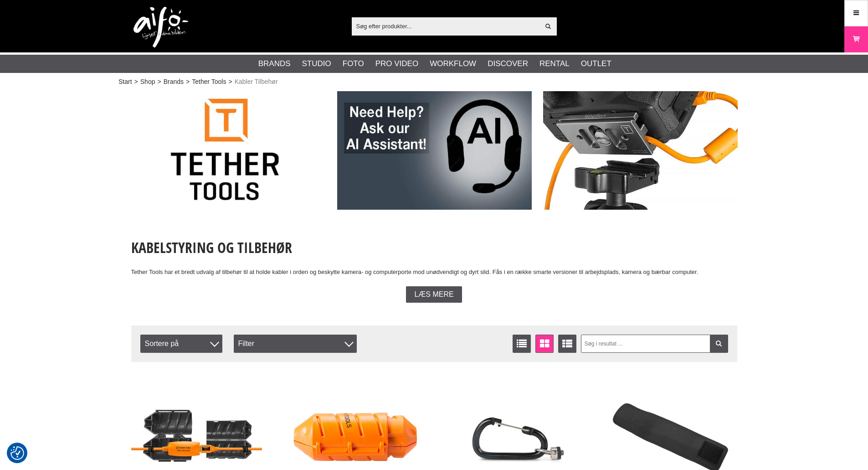 The image size is (868, 470). What do you see at coordinates (228, 150) in the screenshot?
I see `img: Annonce:006 ban-tet-logga.jpg` at bounding box center [228, 150].